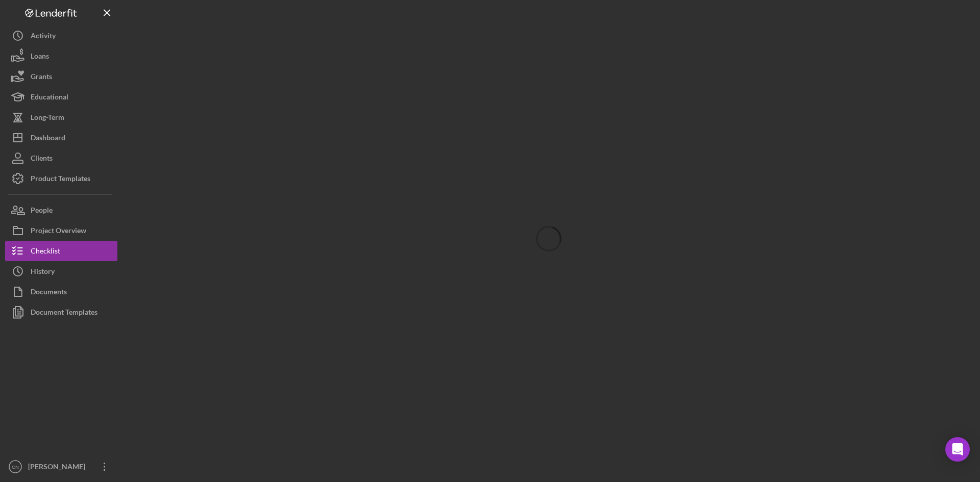  I want to click on div: Educational, so click(49, 98).